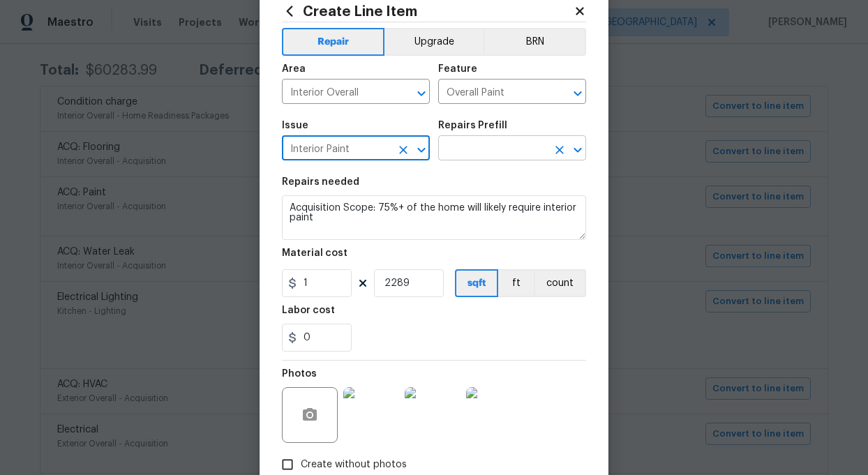 This screenshot has height=475, width=868. I want to click on h2: Create Line Item, so click(428, 11).